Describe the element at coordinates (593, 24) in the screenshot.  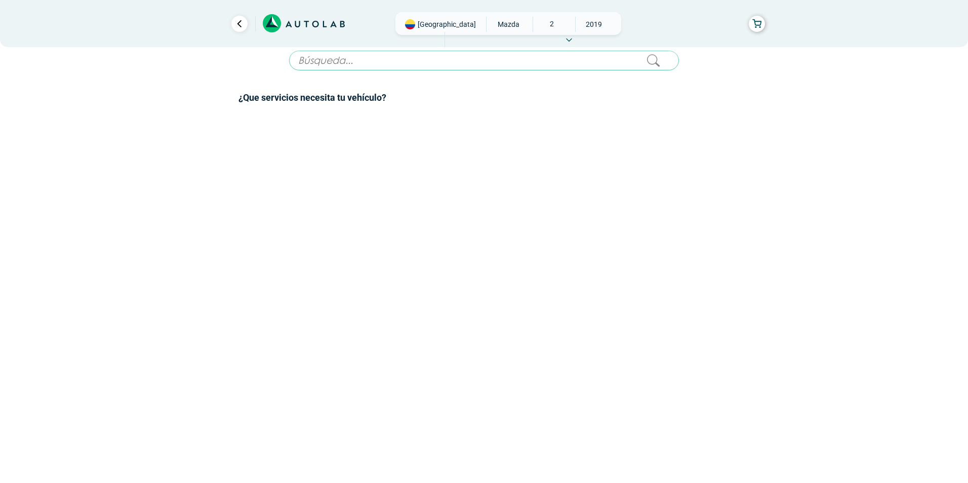
I see `span: 2019` at that location.